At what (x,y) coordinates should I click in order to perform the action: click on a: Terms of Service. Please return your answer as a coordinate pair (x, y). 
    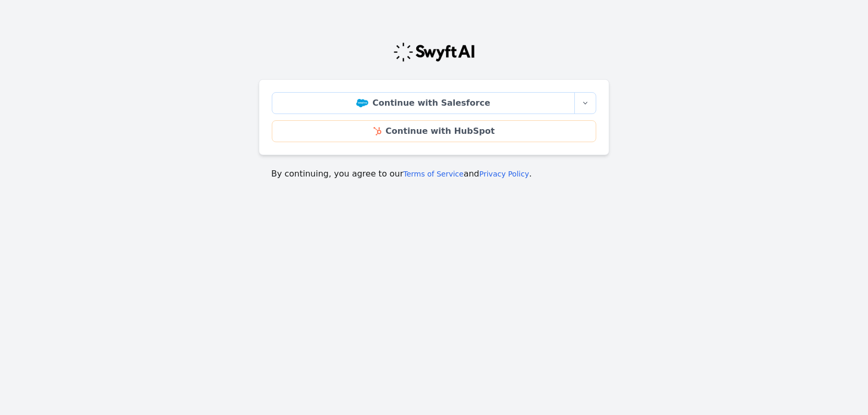
    Looking at the image, I should click on (433, 174).